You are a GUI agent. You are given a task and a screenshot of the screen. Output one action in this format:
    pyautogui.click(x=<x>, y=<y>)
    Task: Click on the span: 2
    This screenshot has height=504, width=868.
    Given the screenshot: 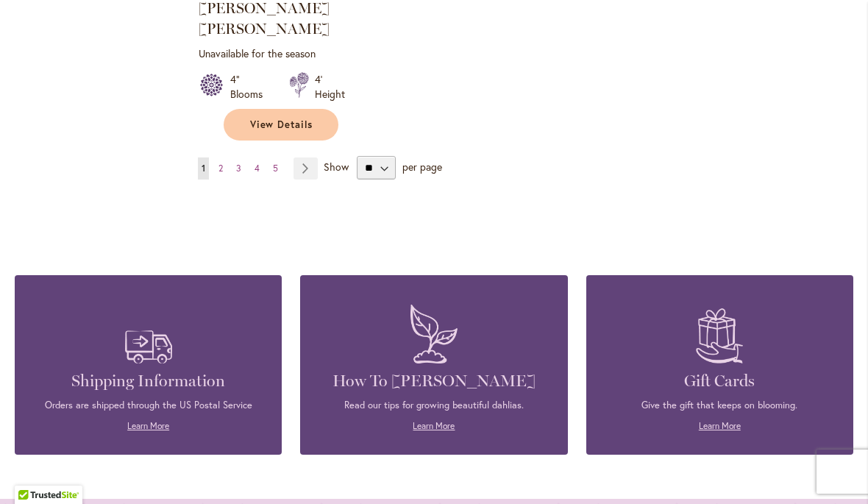 What is the action you would take?
    pyautogui.click(x=221, y=168)
    